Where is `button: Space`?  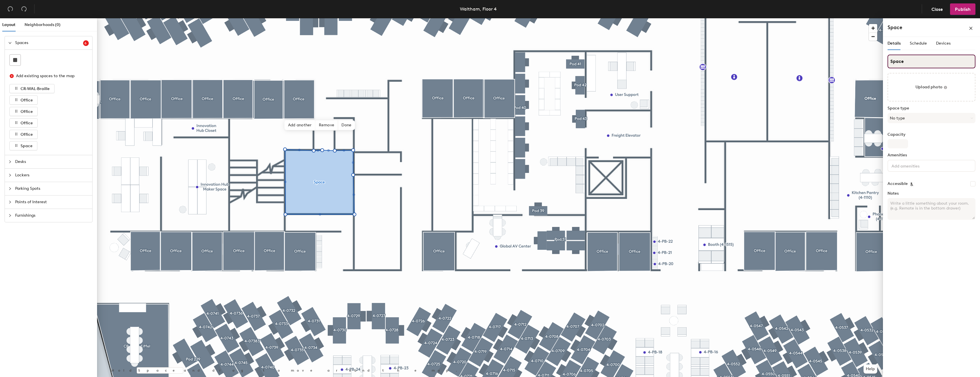 button: Space is located at coordinates (23, 146).